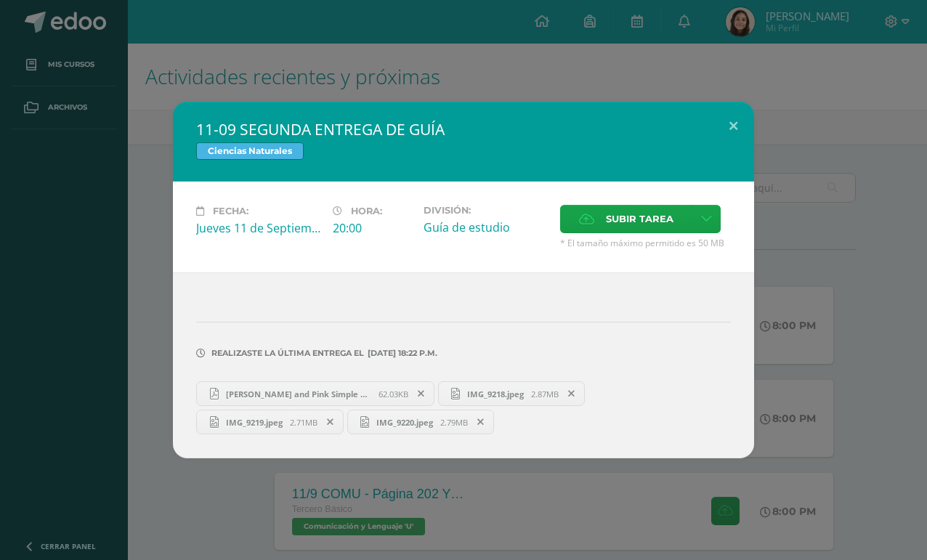 The image size is (927, 560). What do you see at coordinates (372, 228) in the screenshot?
I see `div: 20:00` at bounding box center [372, 228].